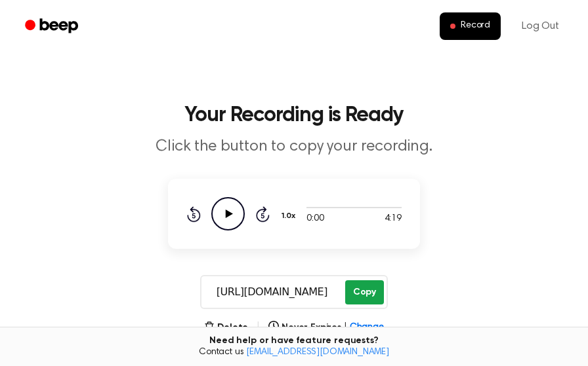 The image size is (588, 366). I want to click on button: Copy, so click(364, 292).